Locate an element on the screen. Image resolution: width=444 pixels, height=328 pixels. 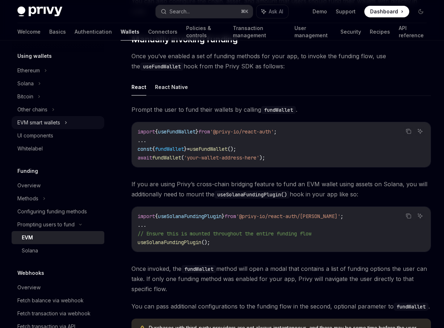
div: Bitcoin is located at coordinates (25, 97).